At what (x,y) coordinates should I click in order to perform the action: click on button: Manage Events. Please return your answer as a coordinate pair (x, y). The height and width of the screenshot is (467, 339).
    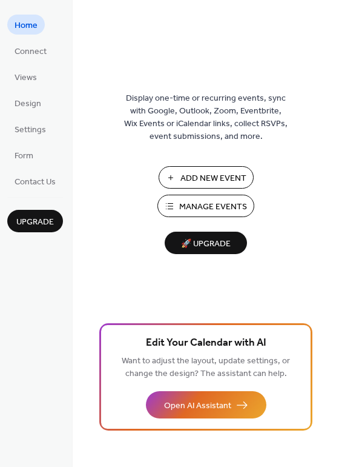
    Looking at the image, I should click on (206, 205).